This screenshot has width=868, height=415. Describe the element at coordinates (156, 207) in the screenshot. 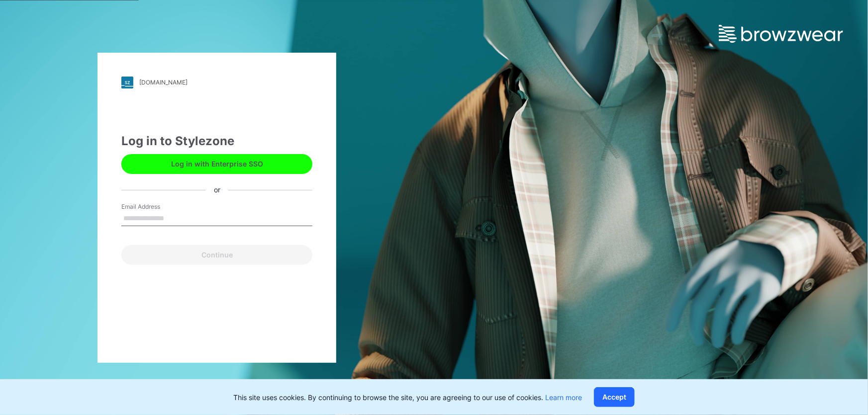

I see `label: Email Address` at that location.